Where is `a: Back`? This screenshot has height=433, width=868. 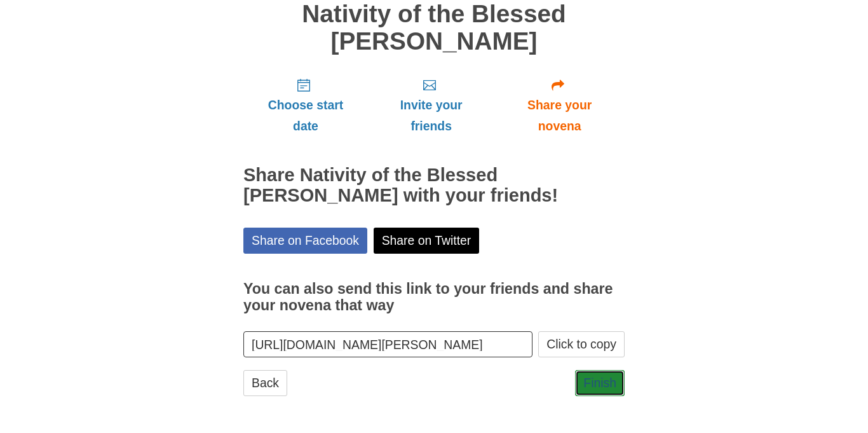 a: Back is located at coordinates (265, 383).